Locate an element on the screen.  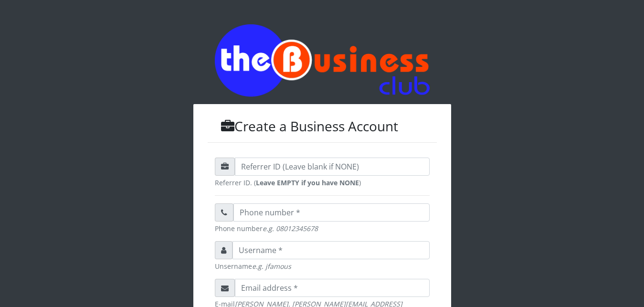
small: Phone number is located at coordinates (323, 228).